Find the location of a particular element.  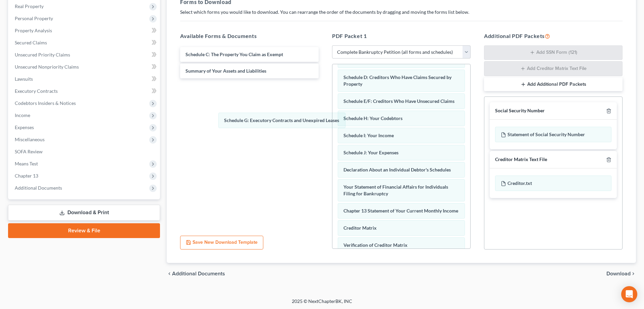

span: Unsecured Priority Claims is located at coordinates (42, 54).